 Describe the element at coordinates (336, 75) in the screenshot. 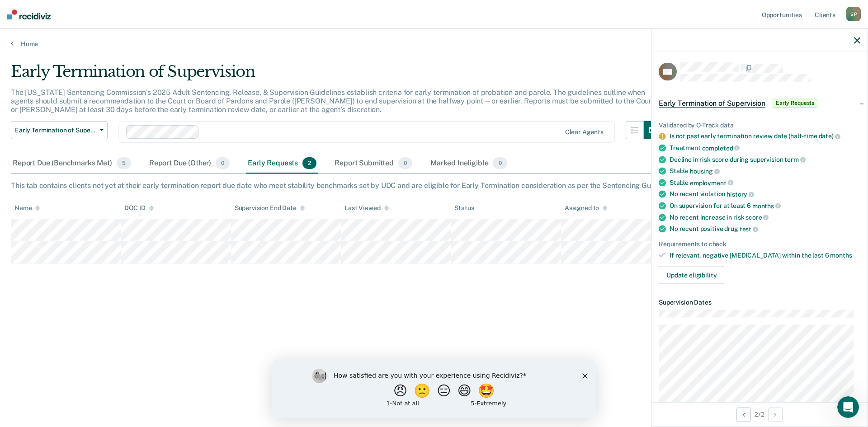

I see `div: Early Termination of Supervision` at that location.